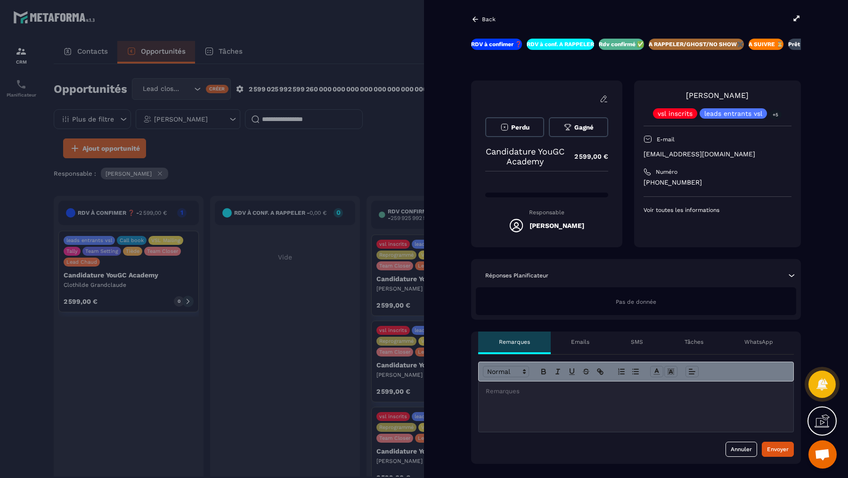 This screenshot has height=478, width=848. Describe the element at coordinates (778, 450) in the screenshot. I see `button: Envoyer` at that location.